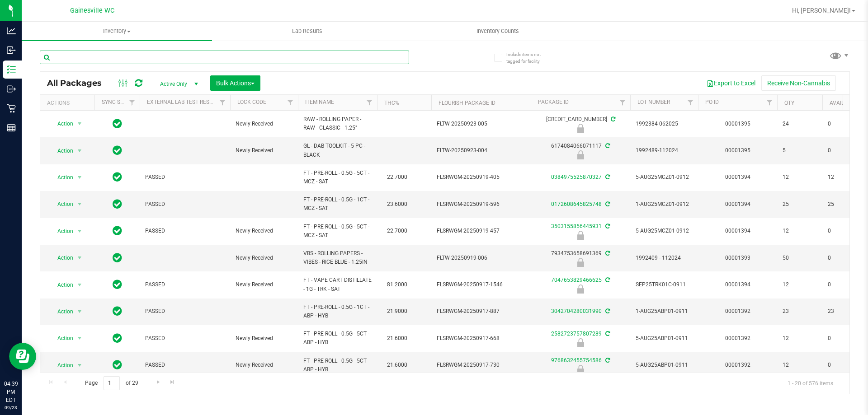 Image resolution: width=868 pixels, height=415 pixels. What do you see at coordinates (112, 383) in the screenshot?
I see `input: 1` at bounding box center [112, 383].